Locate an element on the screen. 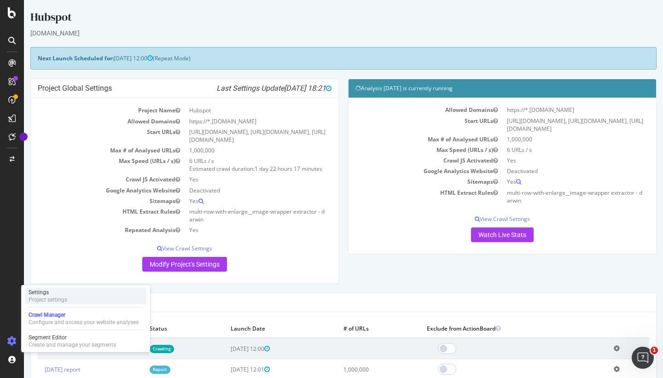  a: Modify Project's Settings is located at coordinates (161, 264).